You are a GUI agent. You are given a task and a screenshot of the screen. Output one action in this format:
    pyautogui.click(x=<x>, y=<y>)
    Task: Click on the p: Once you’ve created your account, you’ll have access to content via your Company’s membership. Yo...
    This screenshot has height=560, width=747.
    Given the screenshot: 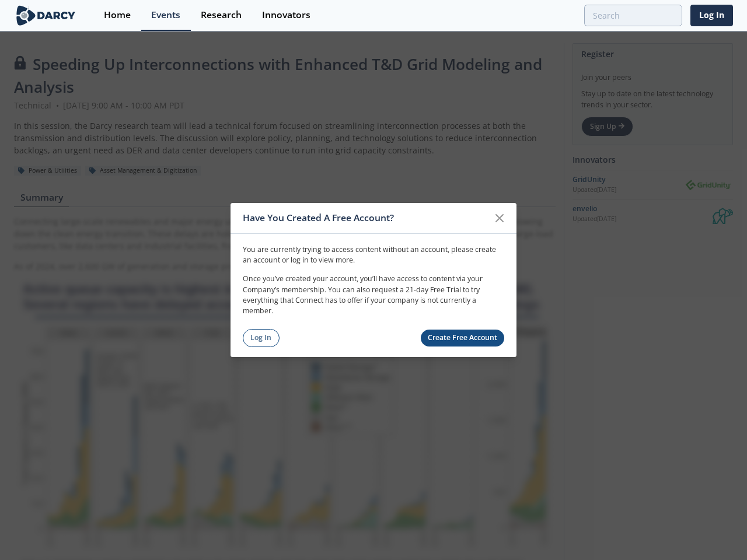 What is the action you would take?
    pyautogui.click(x=373, y=295)
    